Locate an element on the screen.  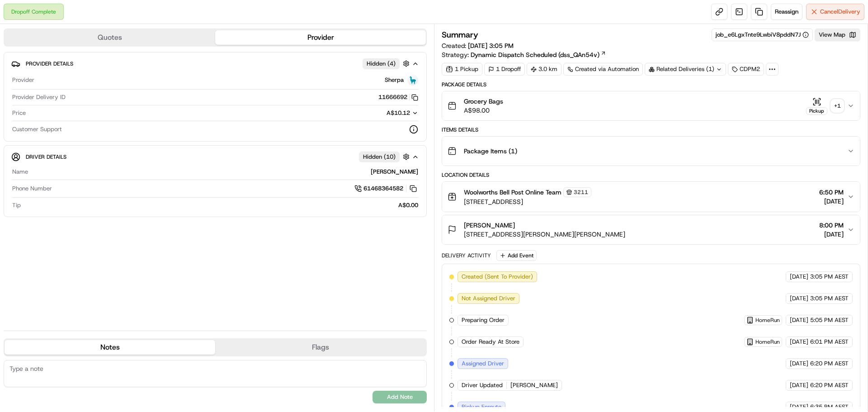
span: Price is located at coordinates (19, 113).